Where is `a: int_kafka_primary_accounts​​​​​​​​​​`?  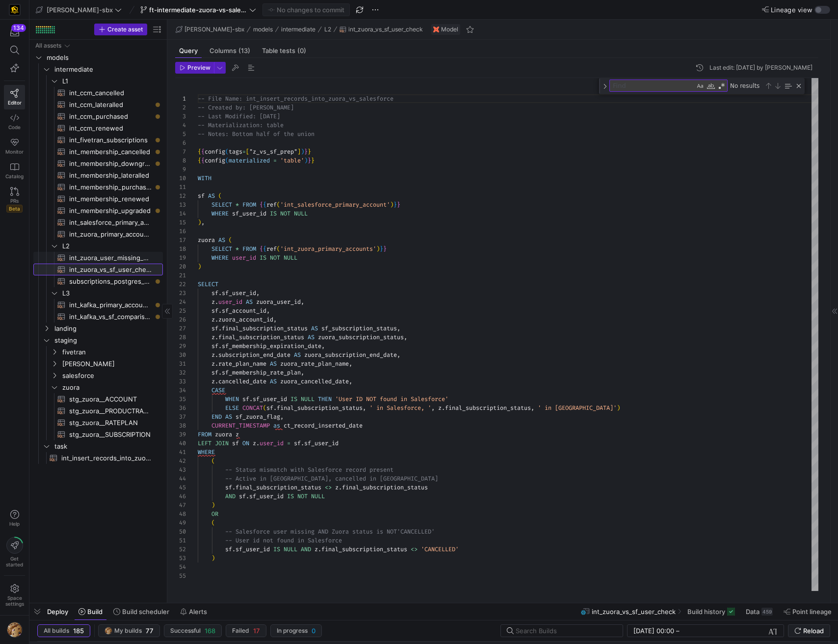
a: int_kafka_primary_accounts​​​​​​​​​​ is located at coordinates (98, 305).